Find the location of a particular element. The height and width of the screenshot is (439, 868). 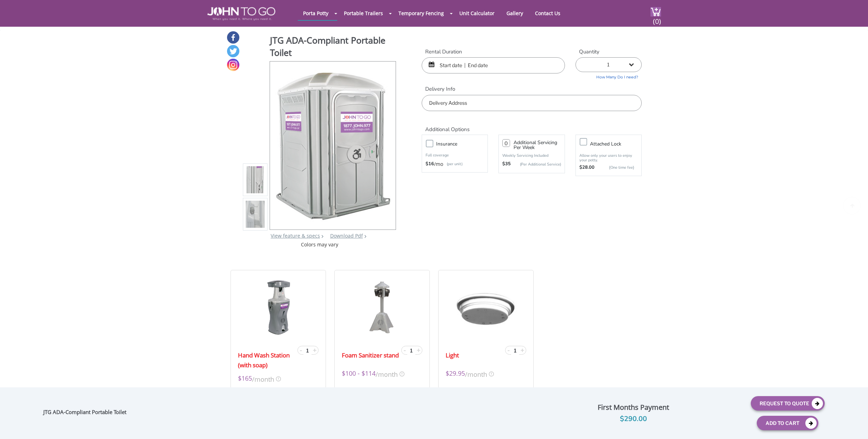

button: Request To Quote is located at coordinates (787, 404).